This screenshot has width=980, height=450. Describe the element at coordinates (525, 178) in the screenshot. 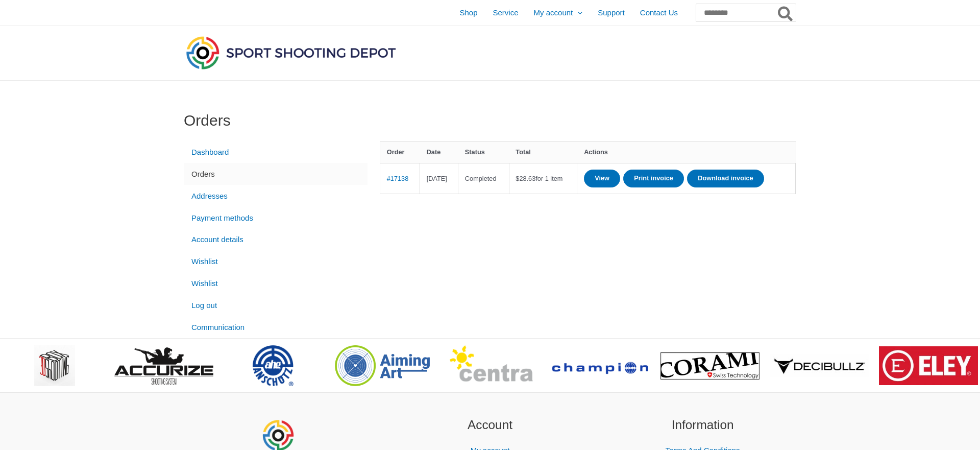

I see `span: 28.63` at that location.